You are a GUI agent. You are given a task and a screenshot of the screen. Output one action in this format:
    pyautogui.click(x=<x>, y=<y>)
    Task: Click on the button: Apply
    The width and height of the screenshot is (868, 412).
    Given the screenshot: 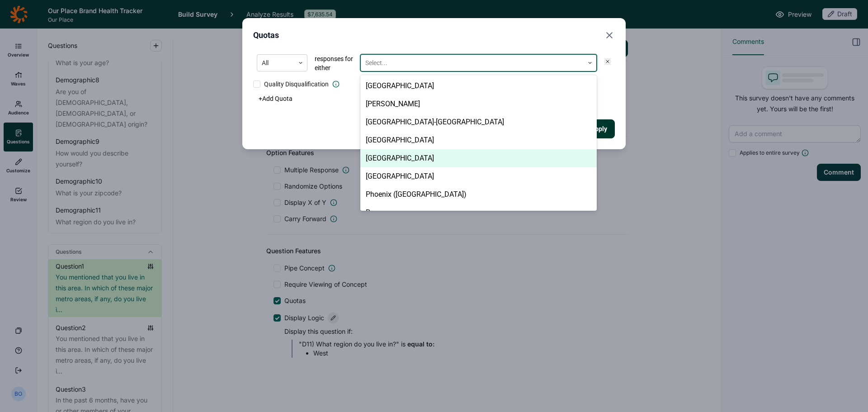 What is the action you would take?
    pyautogui.click(x=599, y=129)
    